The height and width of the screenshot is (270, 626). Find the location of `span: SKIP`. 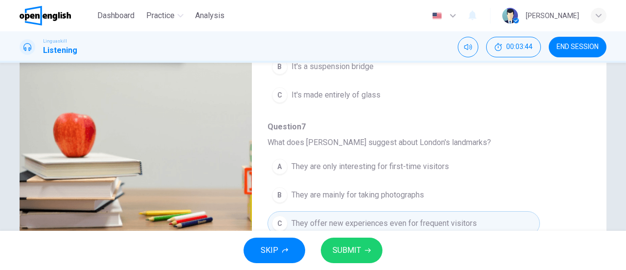

span: SKIP is located at coordinates (270, 250).